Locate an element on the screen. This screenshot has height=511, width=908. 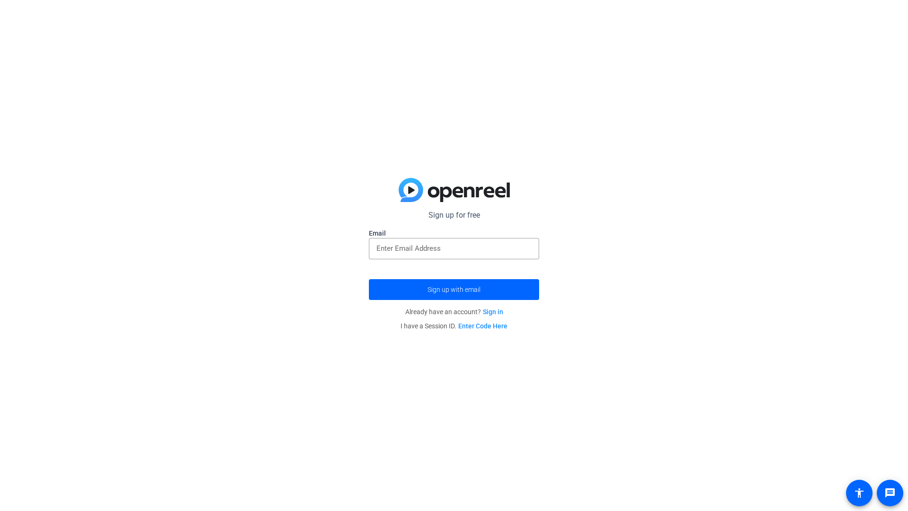
mat-icon: message is located at coordinates (890, 493).